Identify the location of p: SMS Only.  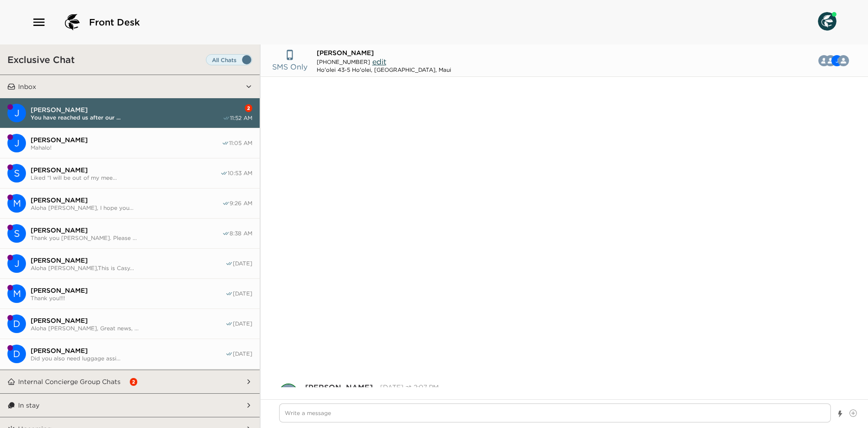
(290, 67).